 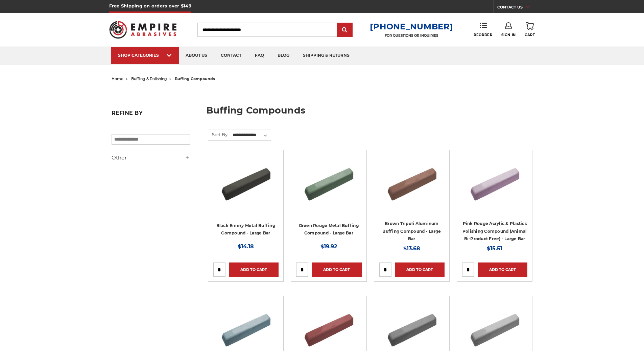 What do you see at coordinates (151, 158) in the screenshot?
I see `h5: Other` at bounding box center [151, 158].